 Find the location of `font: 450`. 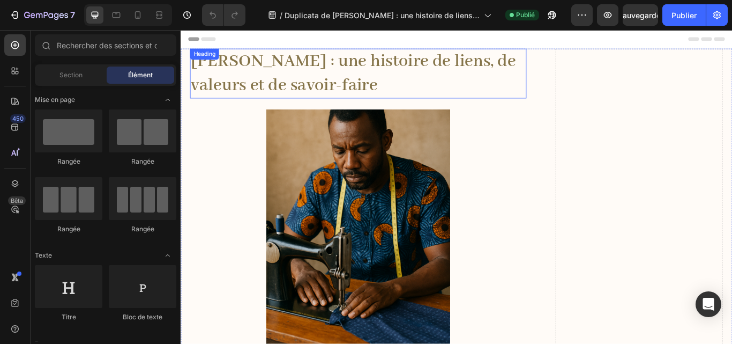

font: 450 is located at coordinates (18, 118).